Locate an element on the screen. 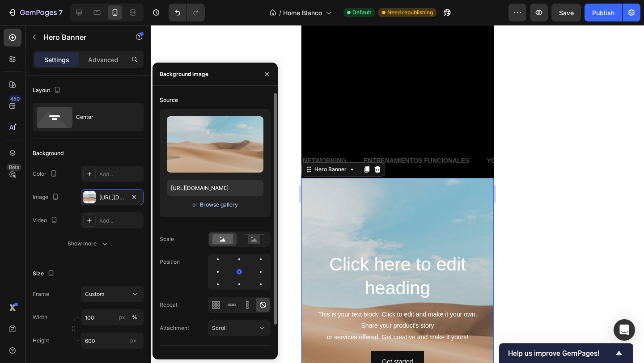 Image resolution: width=644 pixels, height=363 pixels. div: Get started is located at coordinates (96, 337).